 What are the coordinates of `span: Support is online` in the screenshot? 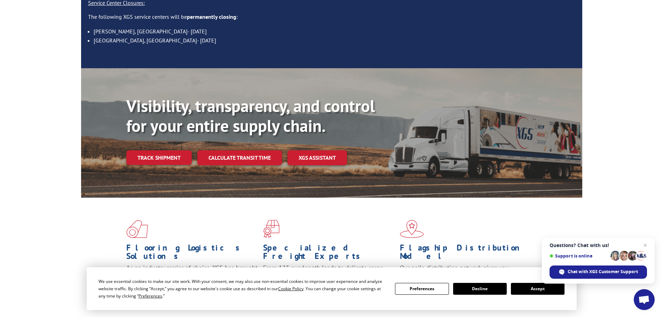 It's located at (579, 256).